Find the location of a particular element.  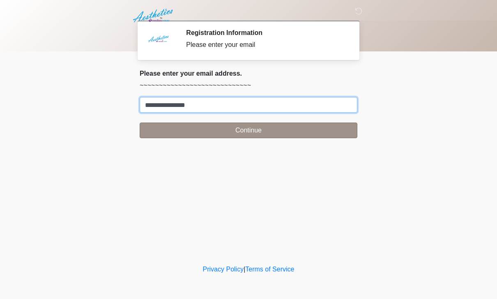

a: Terms of Service is located at coordinates (269, 269).